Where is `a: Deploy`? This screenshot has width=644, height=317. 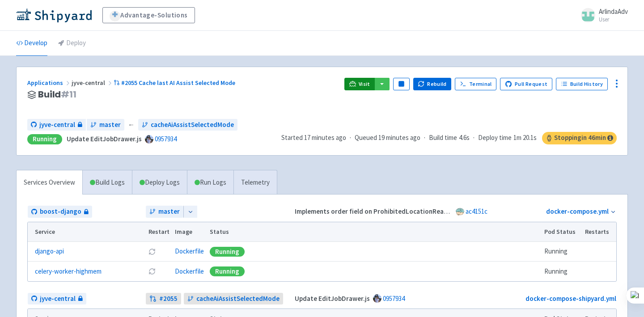 a: Deploy is located at coordinates (72, 43).